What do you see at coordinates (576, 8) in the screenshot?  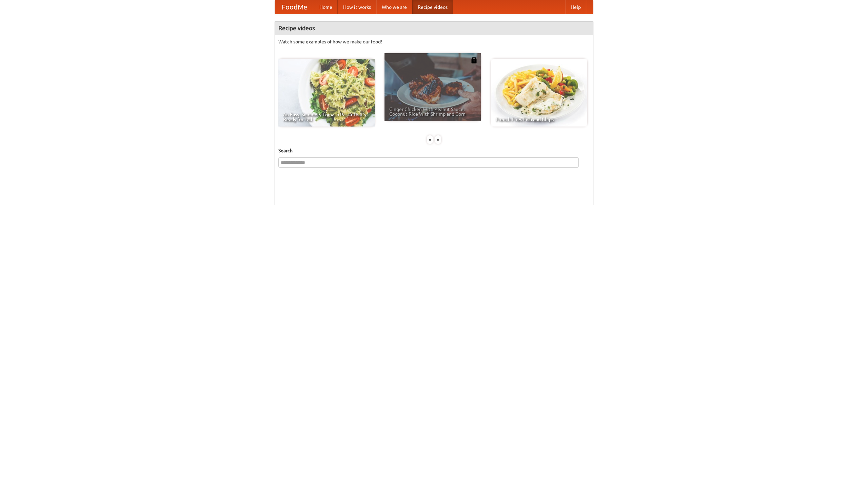 I see `a: Help` at bounding box center [576, 8].